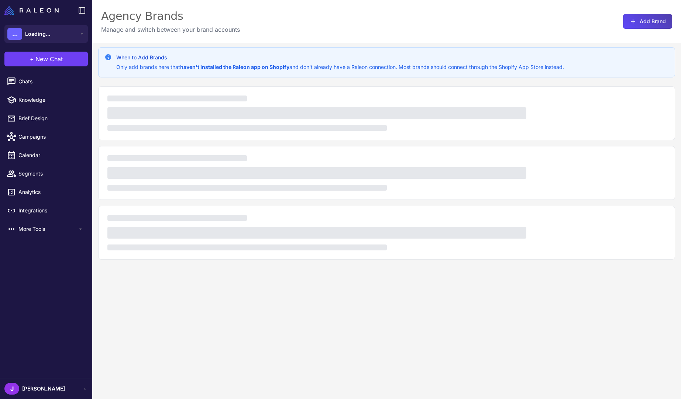 This screenshot has width=681, height=399. What do you see at coordinates (51, 192) in the screenshot?
I see `span: Analytics` at bounding box center [51, 192].